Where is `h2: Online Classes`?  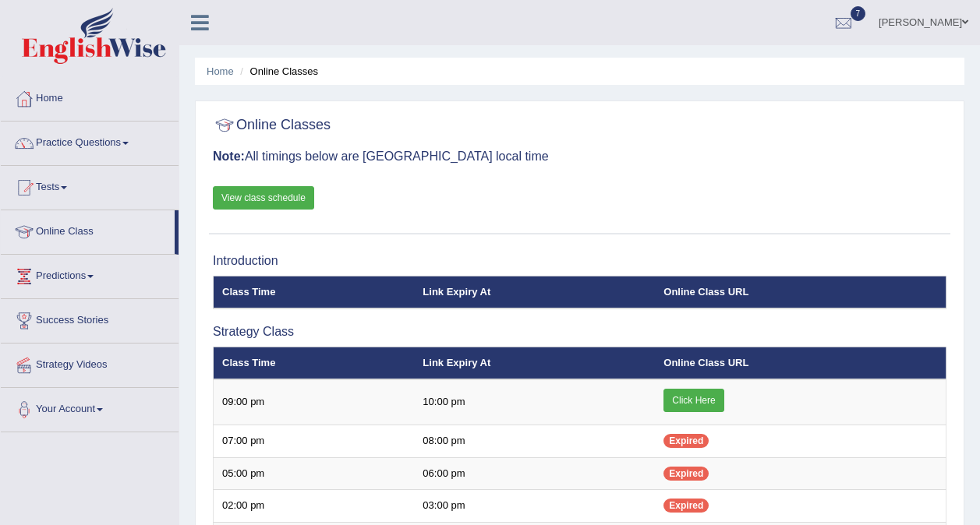 h2: Online Classes is located at coordinates (271, 125).